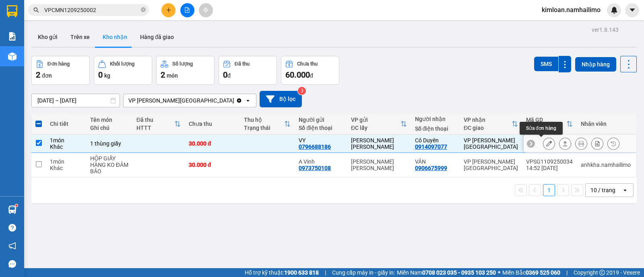  What do you see at coordinates (7, 57) in the screenshot?
I see `span: environment` at bounding box center [7, 57].